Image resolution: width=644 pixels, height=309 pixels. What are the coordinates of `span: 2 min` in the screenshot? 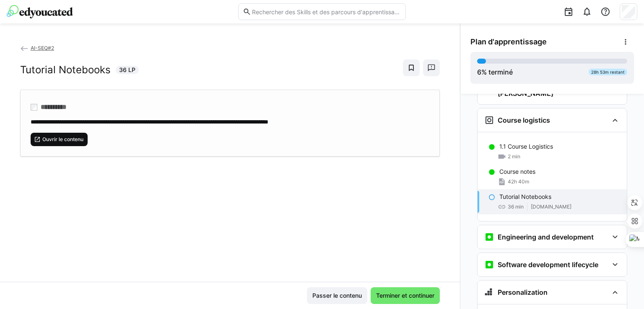 It's located at (514, 157).